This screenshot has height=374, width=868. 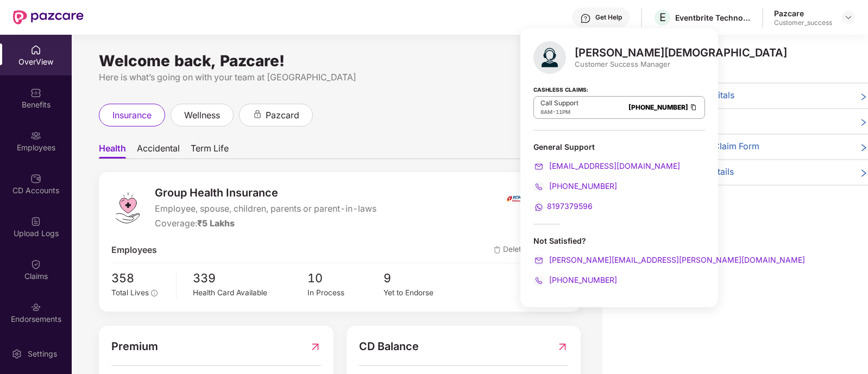 What do you see at coordinates (257, 115) in the screenshot?
I see `div: animation` at bounding box center [257, 115].